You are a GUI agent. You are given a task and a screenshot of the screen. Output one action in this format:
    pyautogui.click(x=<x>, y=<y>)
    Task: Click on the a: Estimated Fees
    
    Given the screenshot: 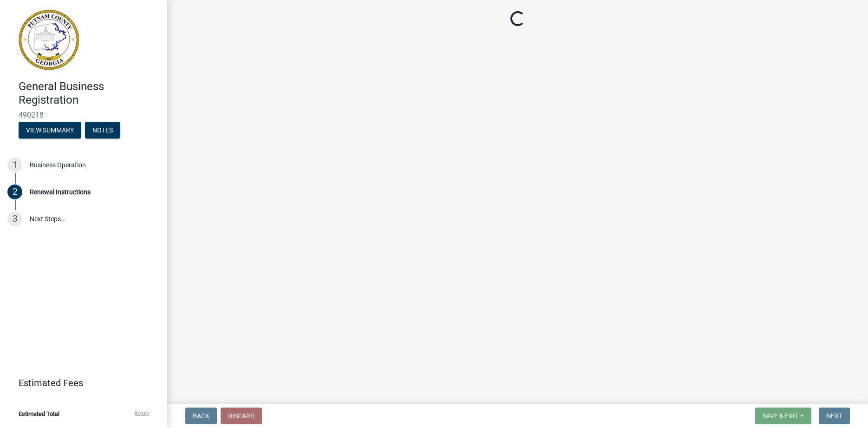 What is the action you would take?
    pyautogui.click(x=80, y=383)
    